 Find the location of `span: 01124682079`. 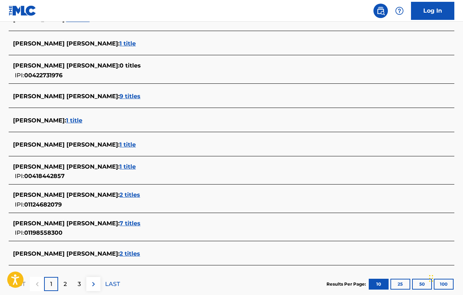

span: 01124682079 is located at coordinates (43, 204).